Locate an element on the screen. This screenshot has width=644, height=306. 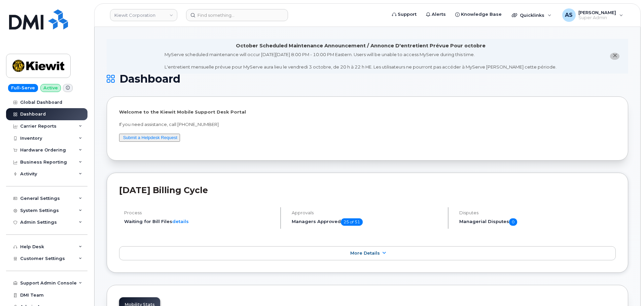
li: Waiting for Bill Files is located at coordinates (199, 221).